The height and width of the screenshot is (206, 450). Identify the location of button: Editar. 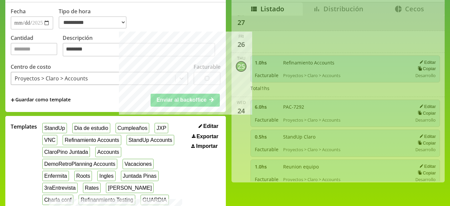
(208, 127).